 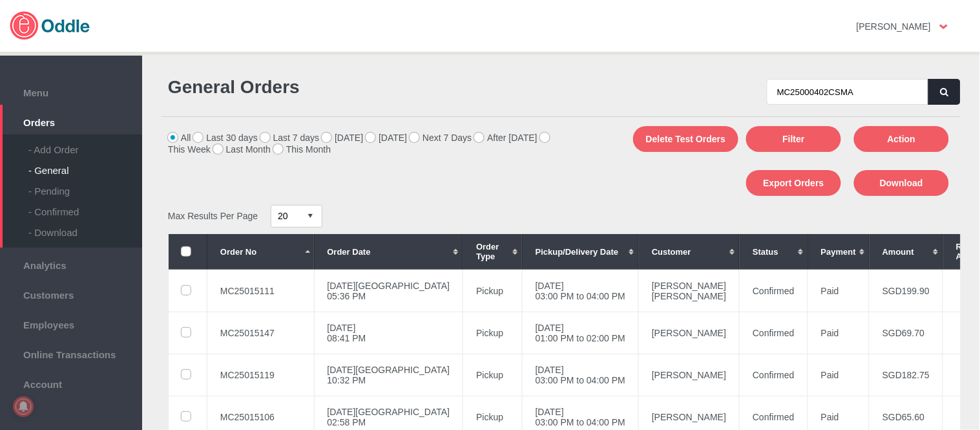 I want to click on span: Menu, so click(x=71, y=91).